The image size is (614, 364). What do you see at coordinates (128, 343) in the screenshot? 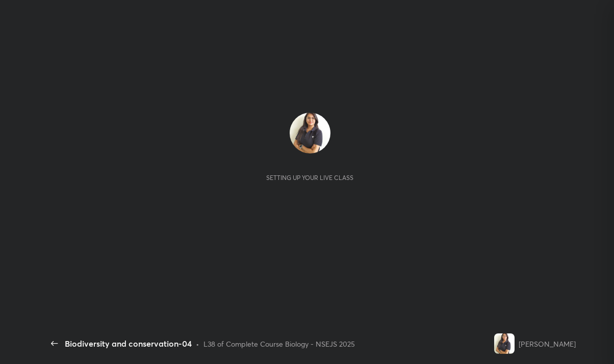
I see `div: Biodiversity and conservation-04` at bounding box center [128, 343].